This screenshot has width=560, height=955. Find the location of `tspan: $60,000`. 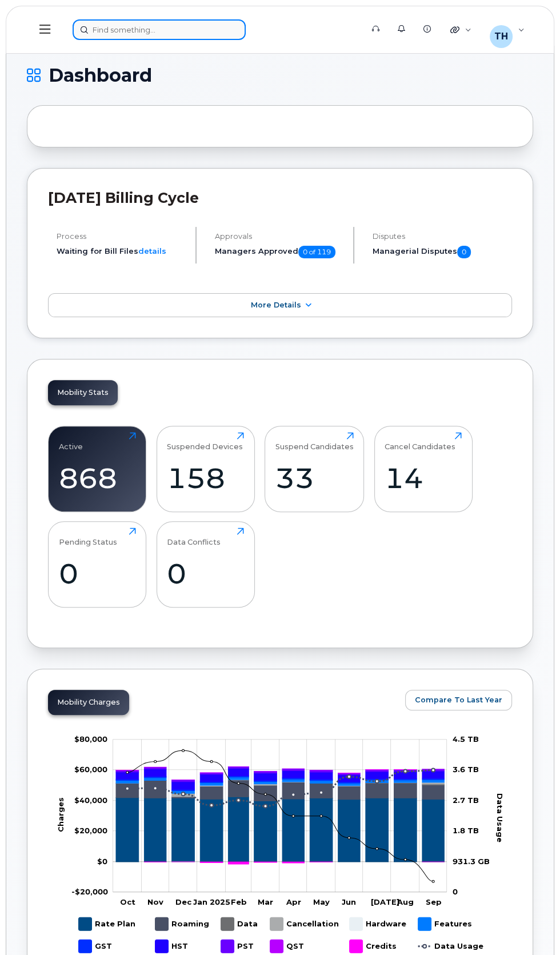

tspan: $60,000 is located at coordinates (91, 769).